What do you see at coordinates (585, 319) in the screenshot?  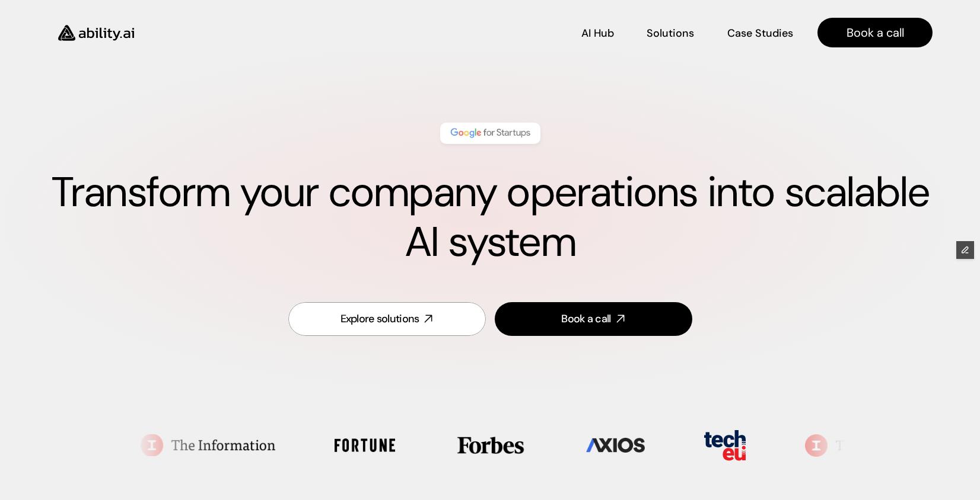 I see `div: Book a call` at bounding box center [585, 319].